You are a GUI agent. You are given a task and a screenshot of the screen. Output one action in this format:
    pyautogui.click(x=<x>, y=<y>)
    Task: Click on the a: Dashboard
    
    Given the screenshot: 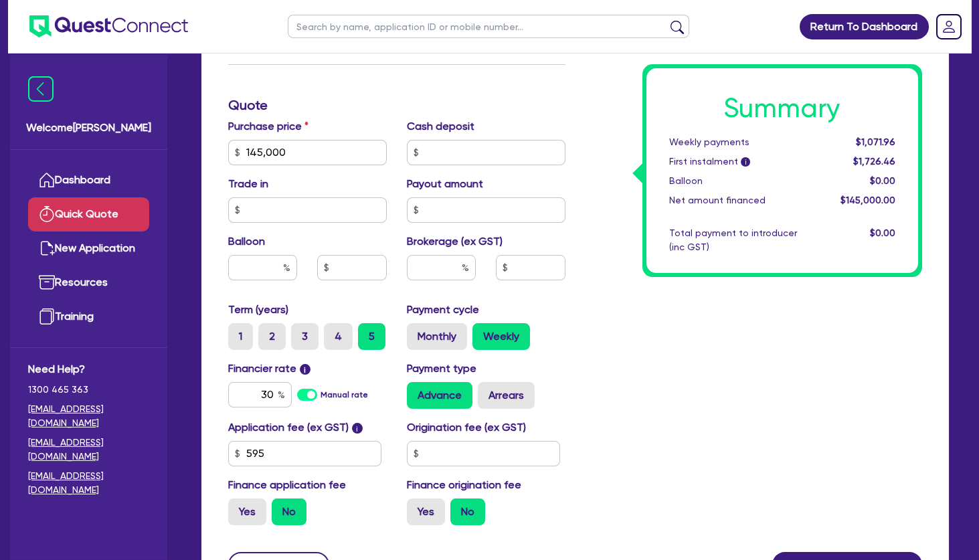 What is the action you would take?
    pyautogui.click(x=89, y=180)
    